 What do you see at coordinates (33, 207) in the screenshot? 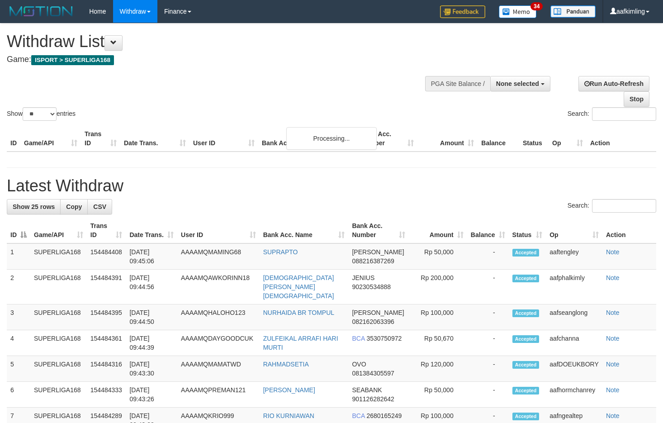
I see `span: Show 25 rows` at bounding box center [33, 207].